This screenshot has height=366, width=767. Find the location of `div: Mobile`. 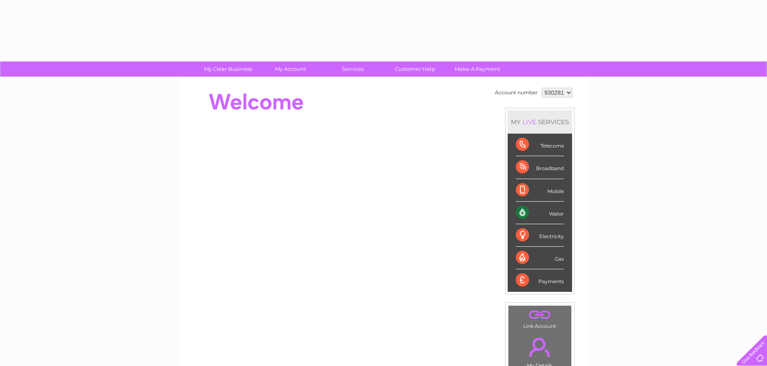

div: Mobile is located at coordinates (539, 190).